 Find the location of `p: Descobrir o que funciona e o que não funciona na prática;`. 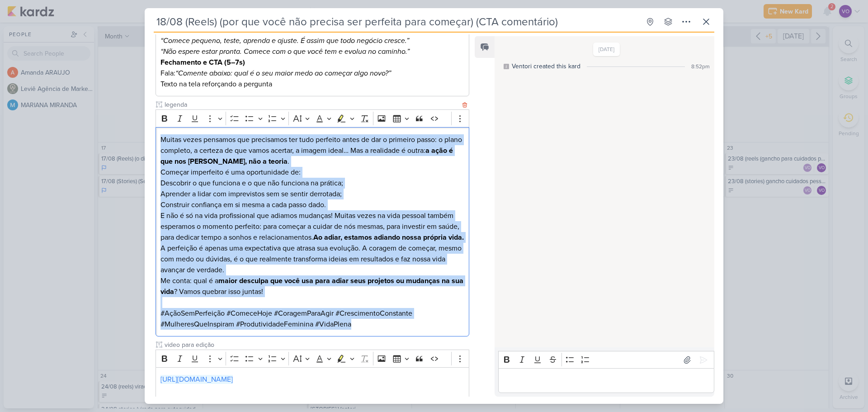

p: Descobrir o que funciona e o que não funciona na prática; is located at coordinates (312, 183).